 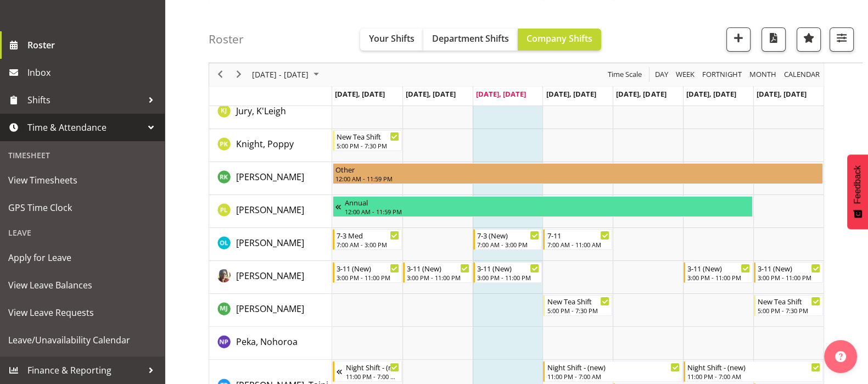 I want to click on div: 7-3 (New), so click(x=509, y=235).